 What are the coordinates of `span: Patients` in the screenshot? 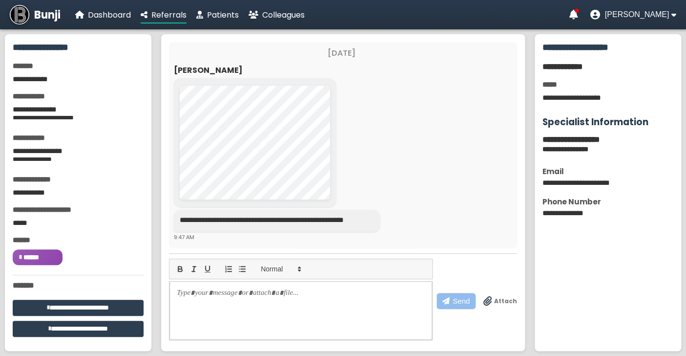 It's located at (223, 15).